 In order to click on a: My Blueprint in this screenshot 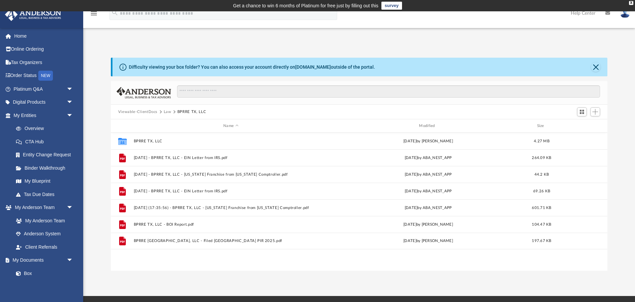, I will do `click(45, 181)`.